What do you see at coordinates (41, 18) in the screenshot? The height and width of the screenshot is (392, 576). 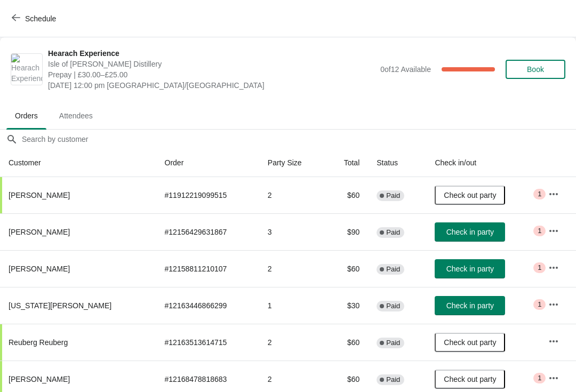 I see `span: Schedule` at bounding box center [41, 18].